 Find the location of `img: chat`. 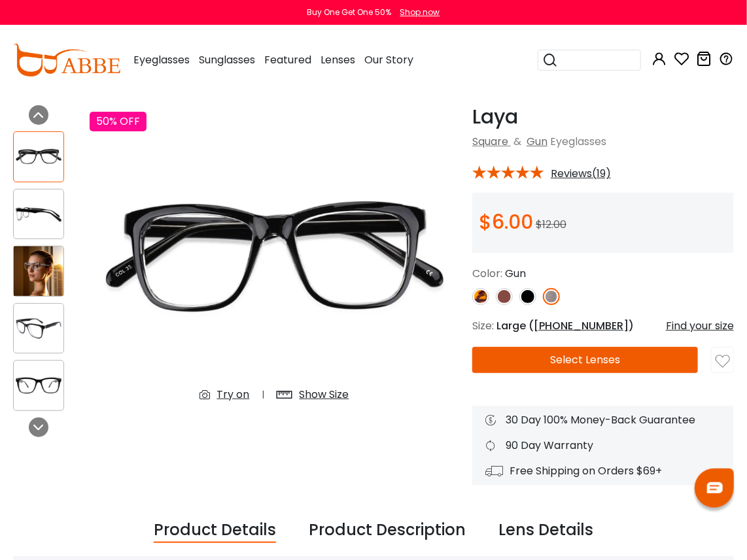

img: chat is located at coordinates (715, 488).